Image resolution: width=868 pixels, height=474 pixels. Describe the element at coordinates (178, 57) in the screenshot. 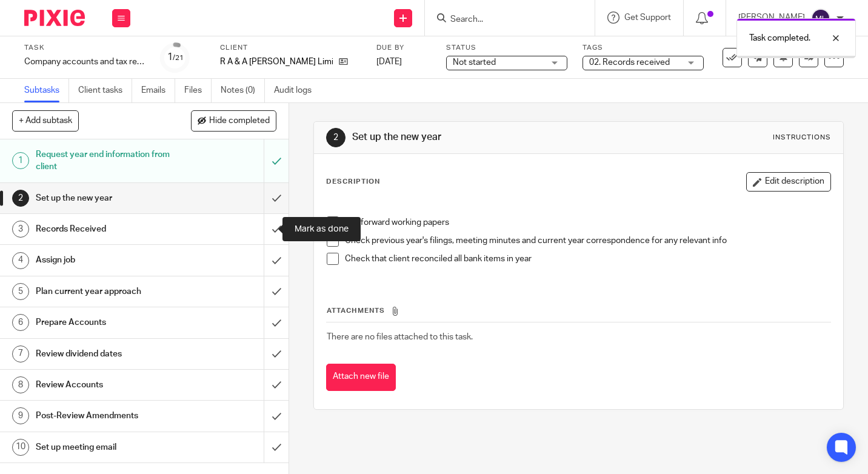

I see `small: /21` at that location.